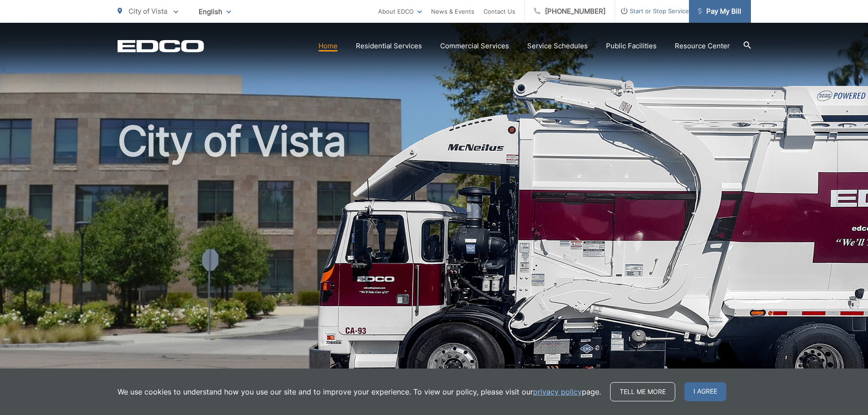 The image size is (868, 415). What do you see at coordinates (705, 392) in the screenshot?
I see `span: I agree` at bounding box center [705, 392].